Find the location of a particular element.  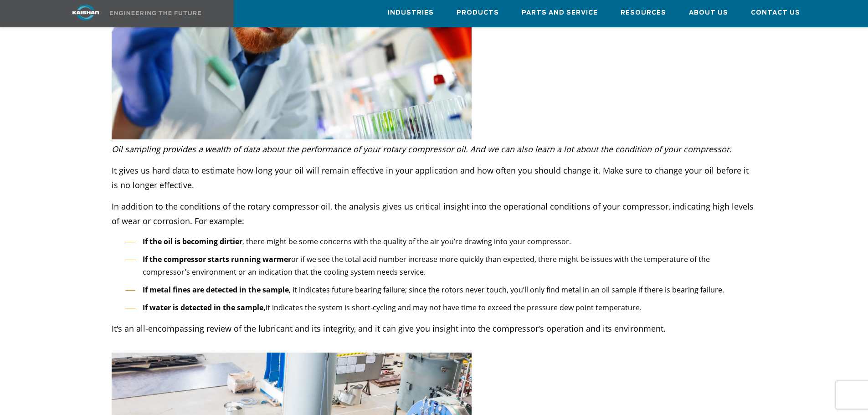

a: Contact Us is located at coordinates (775, 13).